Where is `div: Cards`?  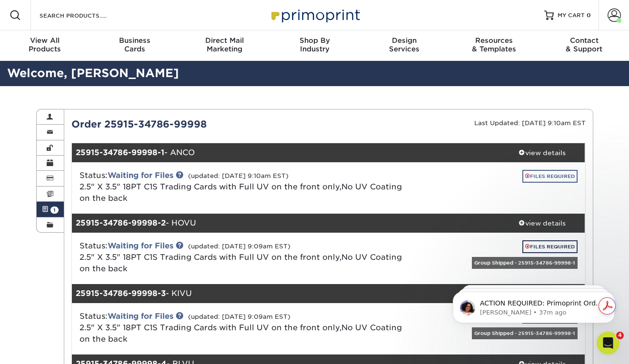 div: Cards is located at coordinates (135, 45).